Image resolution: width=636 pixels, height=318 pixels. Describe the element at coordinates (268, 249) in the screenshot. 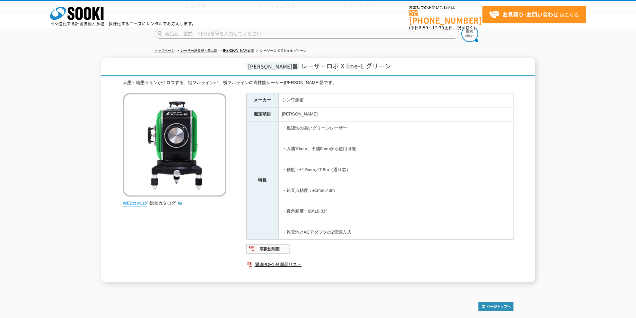

I see `img: 取扱説明書` at that location.